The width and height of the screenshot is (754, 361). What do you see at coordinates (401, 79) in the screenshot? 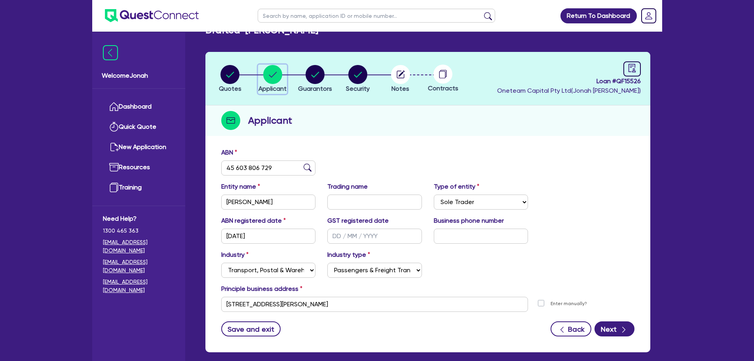
I see `button: Notes` at bounding box center [401, 79].